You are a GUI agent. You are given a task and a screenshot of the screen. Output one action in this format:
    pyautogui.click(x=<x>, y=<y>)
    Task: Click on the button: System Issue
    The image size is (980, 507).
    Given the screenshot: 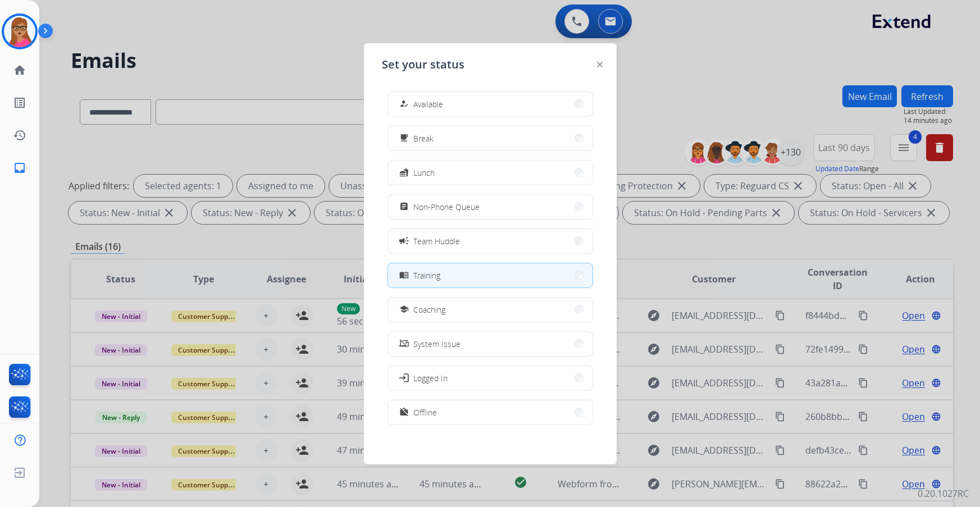 What is the action you would take?
    pyautogui.click(x=491, y=343)
    